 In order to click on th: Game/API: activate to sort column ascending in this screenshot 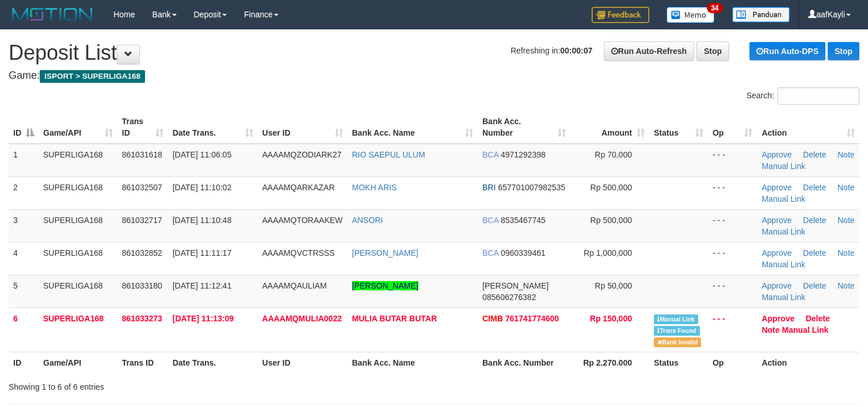, I will do `click(77, 127)`.